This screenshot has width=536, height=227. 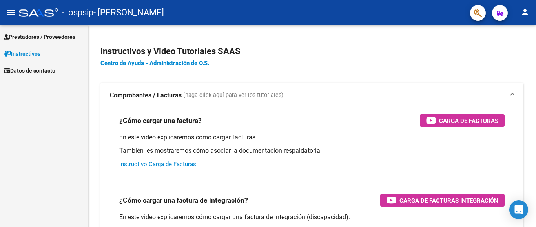 I want to click on mat-expansion-panel-header: Comprobantes / Facturas (haga click aquí para ver los tutoriales), so click(x=312, y=95).